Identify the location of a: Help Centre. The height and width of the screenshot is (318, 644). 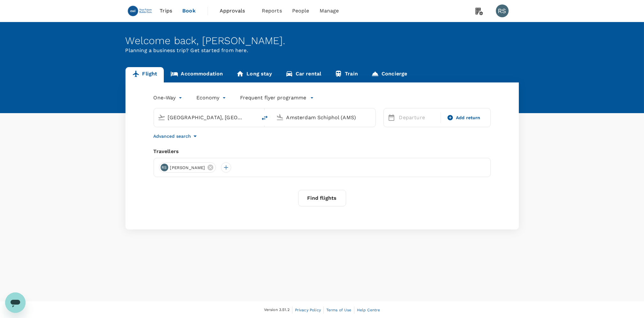
(369, 310).